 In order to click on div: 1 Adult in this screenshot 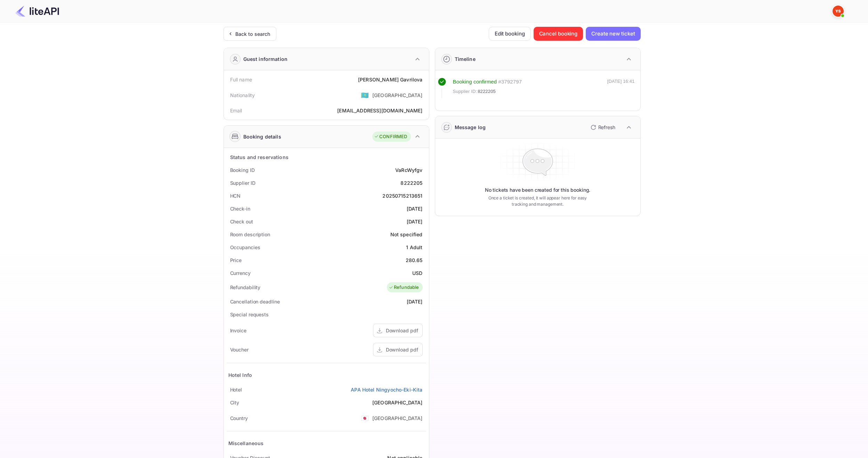, I will do `click(414, 247)`.